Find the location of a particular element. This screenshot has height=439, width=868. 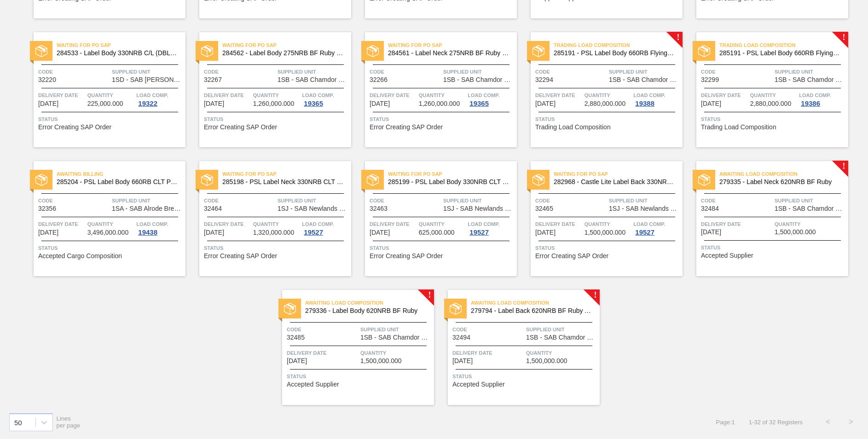

span: Awaiting Load Composition is located at coordinates (535, 303).